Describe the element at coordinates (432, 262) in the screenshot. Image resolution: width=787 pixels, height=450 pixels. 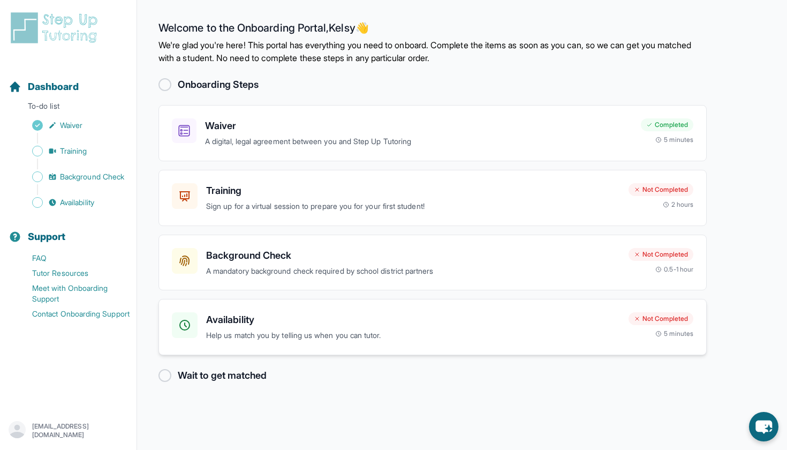
I see `a: Background CheckA mandatory background check required by school district partnersNot Completed0.5...` at that location.